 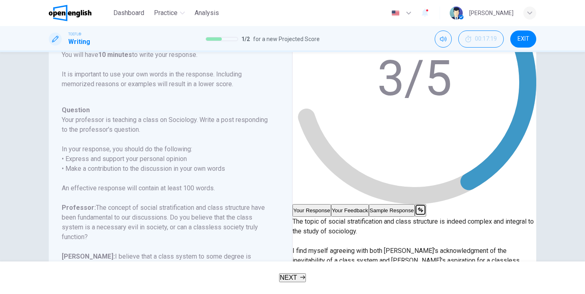 What do you see at coordinates (165, 159) in the screenshot?
I see `h6: In your response, you should do the following: • Express and support your personal opinion • Make...` at bounding box center [165, 159].